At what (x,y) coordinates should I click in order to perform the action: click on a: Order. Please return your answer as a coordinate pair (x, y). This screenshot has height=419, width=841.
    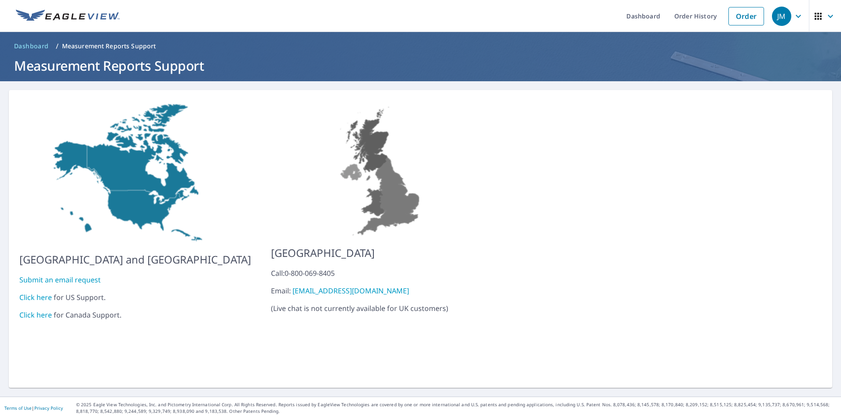
    Looking at the image, I should click on (746, 16).